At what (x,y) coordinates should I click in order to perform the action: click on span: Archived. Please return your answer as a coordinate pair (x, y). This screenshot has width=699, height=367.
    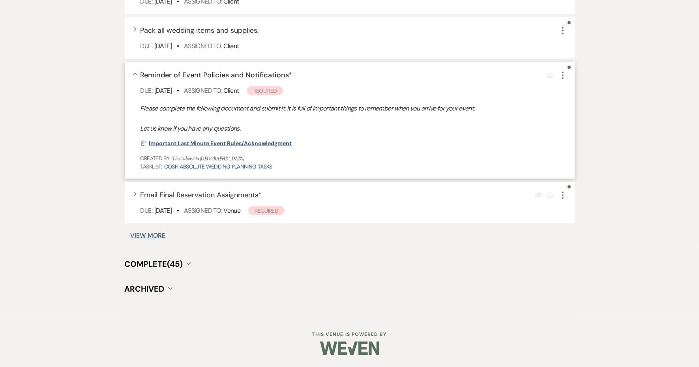
    Looking at the image, I should click on (144, 289).